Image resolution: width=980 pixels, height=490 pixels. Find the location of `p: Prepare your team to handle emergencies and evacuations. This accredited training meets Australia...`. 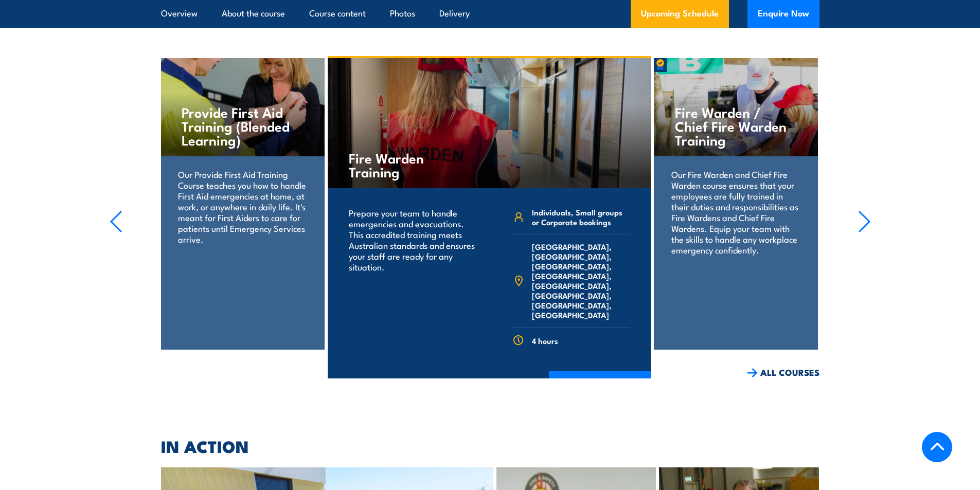

p: Prepare your team to handle emergencies and evacuations. This accredited training meets Australia... is located at coordinates (412, 239).